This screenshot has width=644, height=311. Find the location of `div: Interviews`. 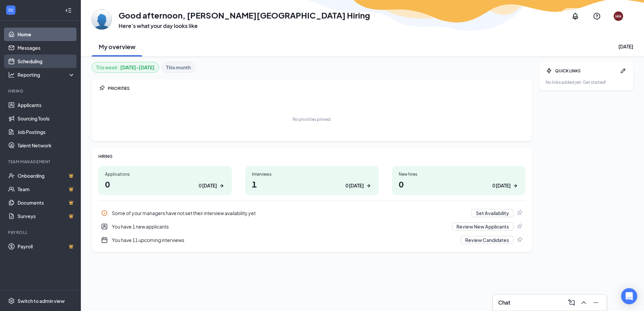

div: Interviews is located at coordinates (312, 174).